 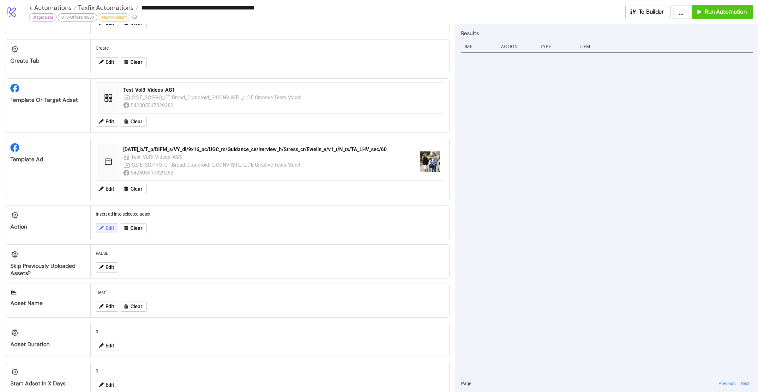 What do you see at coordinates (53, 8) in the screenshot?
I see `a: < Automations` at bounding box center [53, 8].